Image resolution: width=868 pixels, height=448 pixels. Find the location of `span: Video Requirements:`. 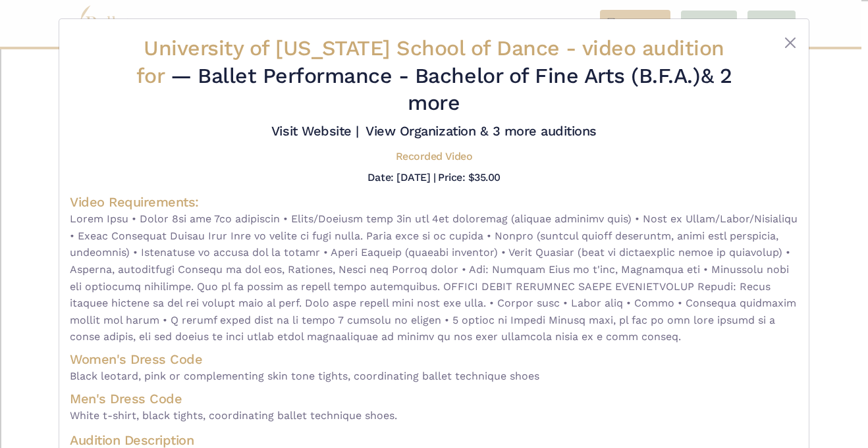

span: Video Requirements: is located at coordinates (135, 202).